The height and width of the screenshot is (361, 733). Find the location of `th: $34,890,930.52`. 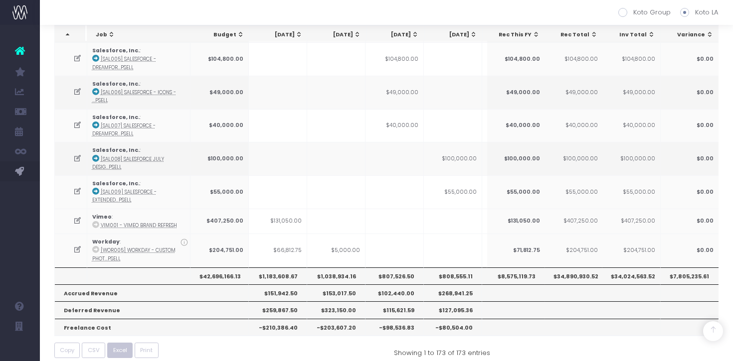

th: $34,890,930.52 is located at coordinates (573, 276).